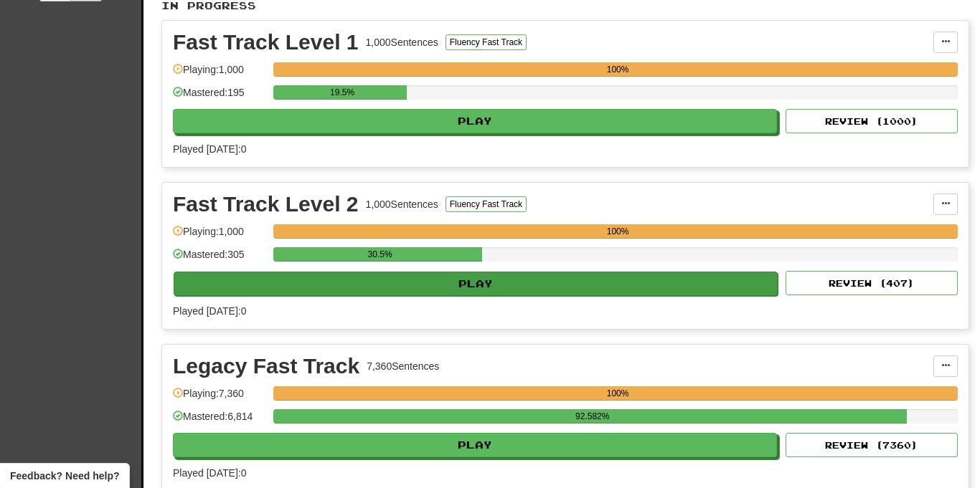 This screenshot has width=980, height=488. Describe the element at coordinates (871, 283) in the screenshot. I see `button: Review (407)` at that location.